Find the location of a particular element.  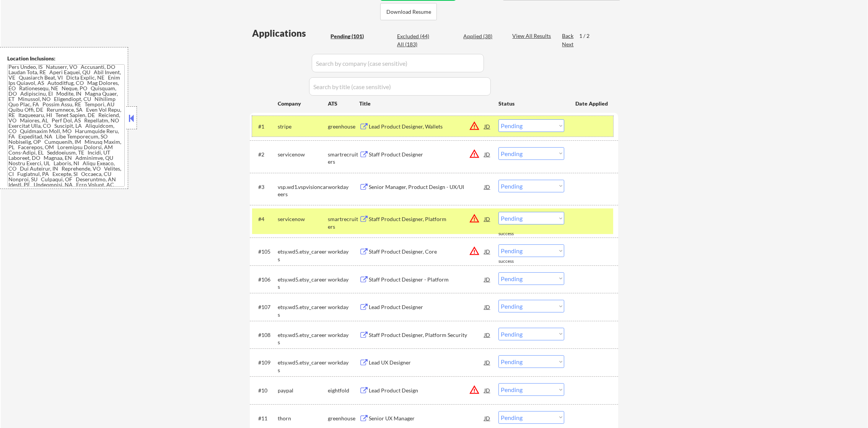

div: #3 is located at coordinates (265, 187).